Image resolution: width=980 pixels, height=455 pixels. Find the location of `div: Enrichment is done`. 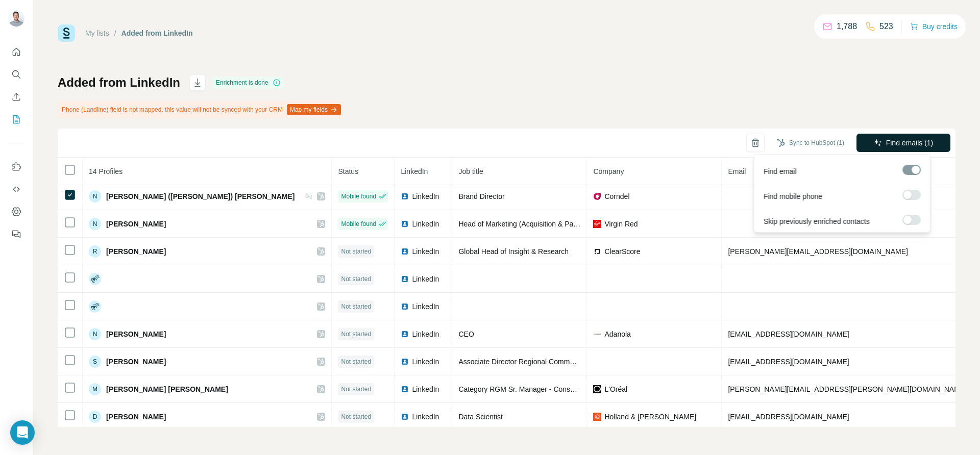

div: Enrichment is done is located at coordinates (248, 83).